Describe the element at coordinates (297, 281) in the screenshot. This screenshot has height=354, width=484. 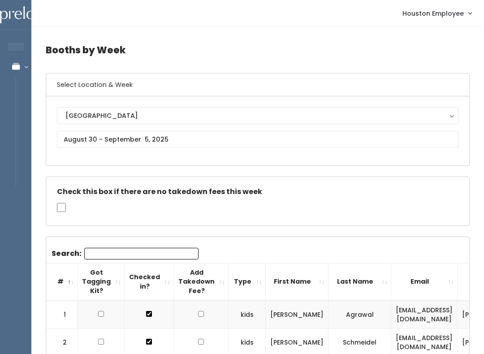
I see `th: First Name: activate to sort column ascending` at that location.